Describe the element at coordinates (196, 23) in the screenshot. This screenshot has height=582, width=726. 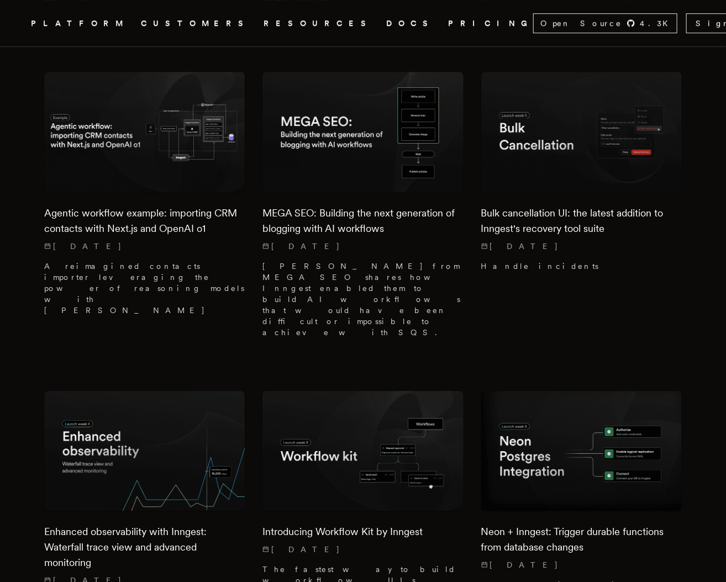
I see `a: CUSTOMERS` at that location.